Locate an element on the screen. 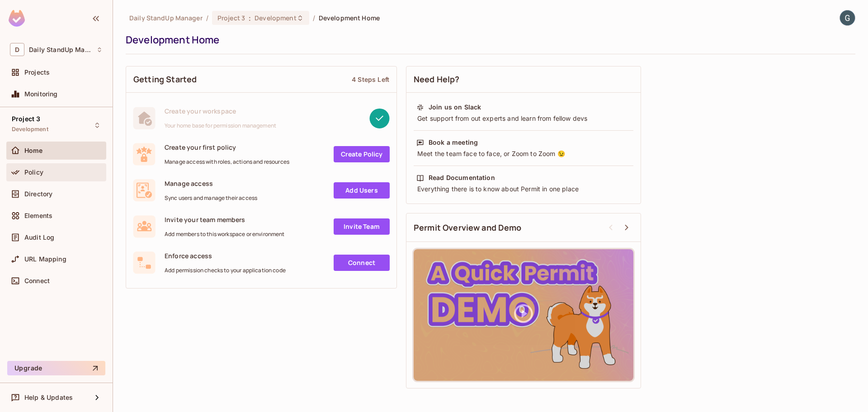  div: Everything there is to know about Permit in one place is located at coordinates (523, 189).